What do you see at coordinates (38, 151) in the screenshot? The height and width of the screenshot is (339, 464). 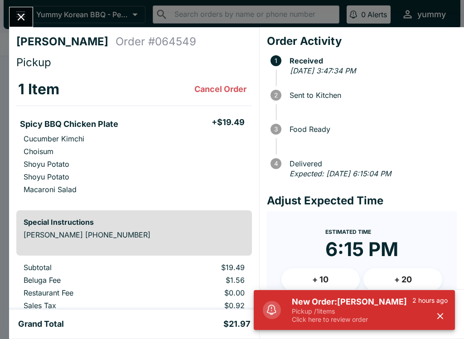 I see `p: Choisum` at bounding box center [38, 151].